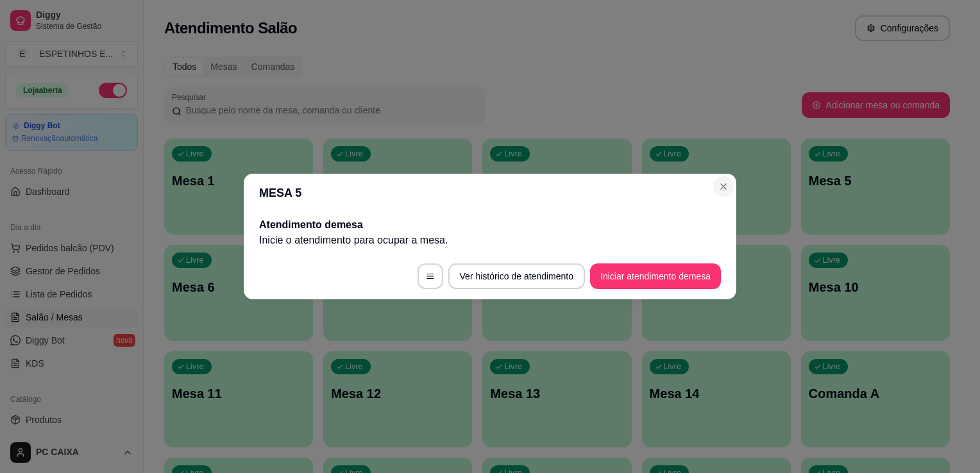  Describe the element at coordinates (490, 240) in the screenshot. I see `p: Inicie o atendimento para ocupar a mesa .` at that location.